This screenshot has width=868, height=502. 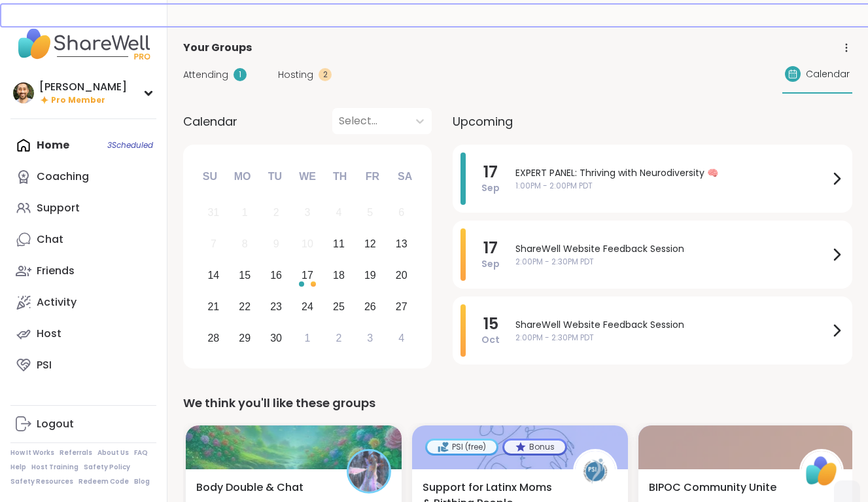 What do you see at coordinates (402, 306) in the screenshot?
I see `div: 27` at bounding box center [402, 306].